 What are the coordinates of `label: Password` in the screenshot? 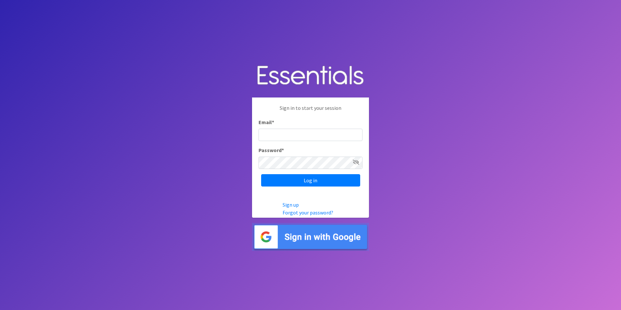 It's located at (271, 150).